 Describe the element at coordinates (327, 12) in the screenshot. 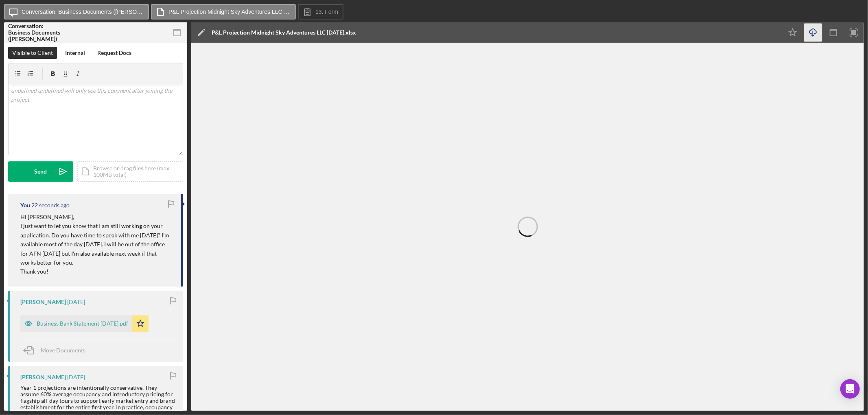

I see `label: 13. Form` at that location.